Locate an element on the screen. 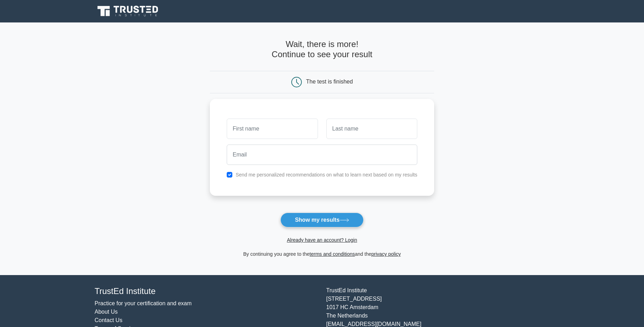 The height and width of the screenshot is (327, 644). div: The test is finished is located at coordinates (329, 81).